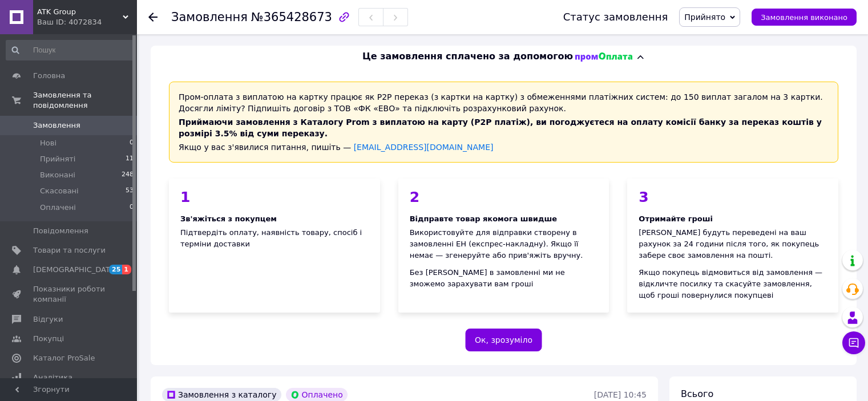  Describe the element at coordinates (48, 143) in the screenshot. I see `span: Нові` at that location.